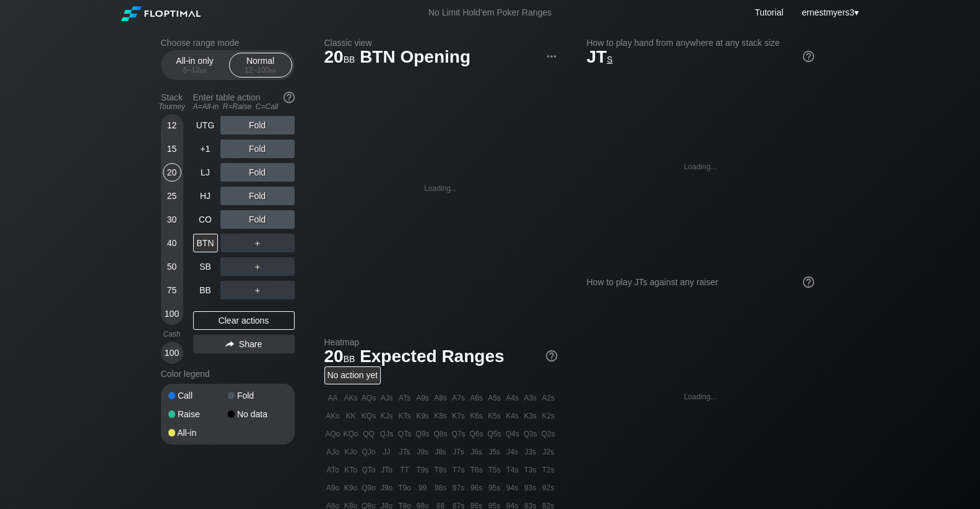 This screenshot has width=980, height=509. Describe the element at coordinates (369, 488) in the screenshot. I see `div: Q9o` at that location.